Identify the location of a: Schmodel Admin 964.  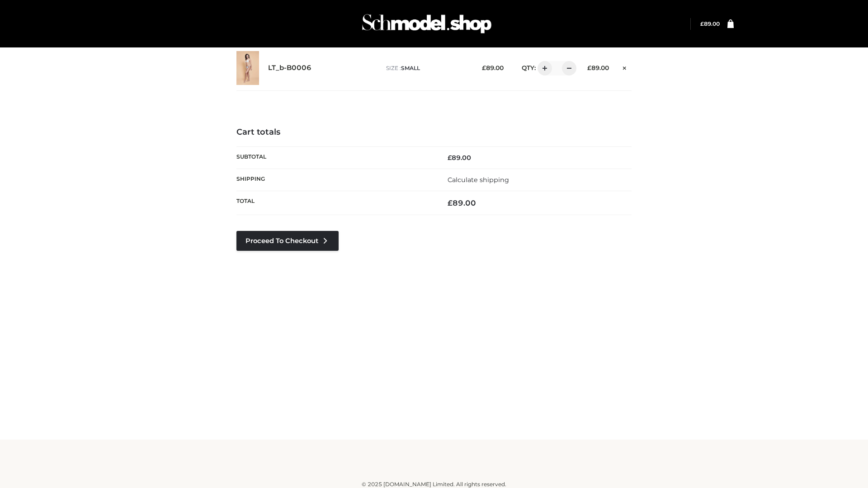
(427, 23).